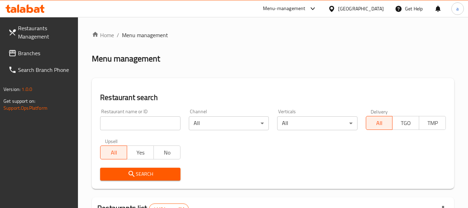 The image size is (468, 208). Describe the element at coordinates (25, 108) in the screenshot. I see `a: Support.OpsPlatform` at that location.